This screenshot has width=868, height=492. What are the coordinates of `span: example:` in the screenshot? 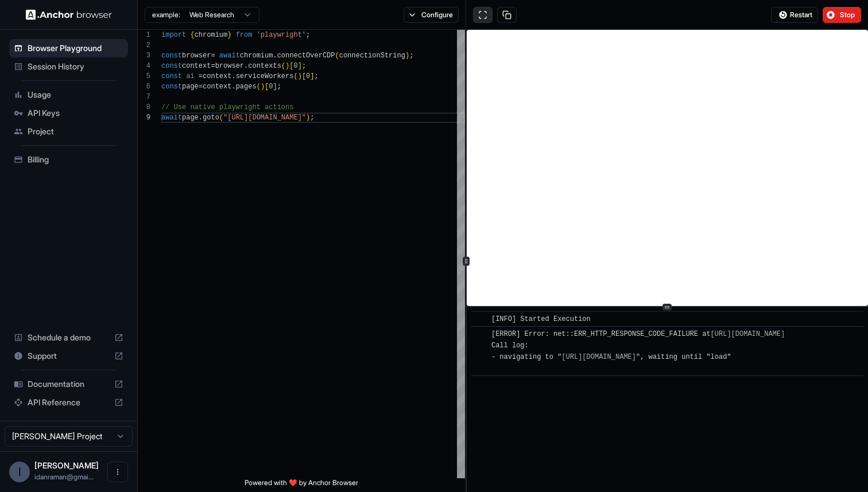 It's located at (166, 15).